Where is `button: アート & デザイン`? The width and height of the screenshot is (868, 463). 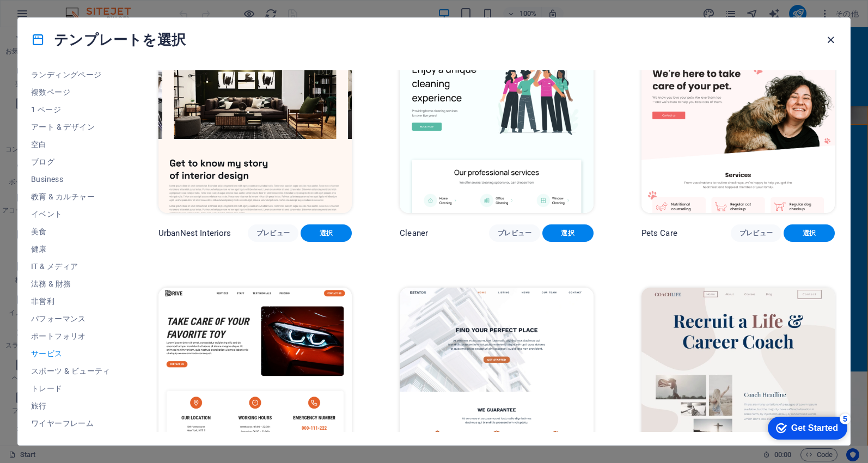 button: アート & デザイン is located at coordinates (71, 127).